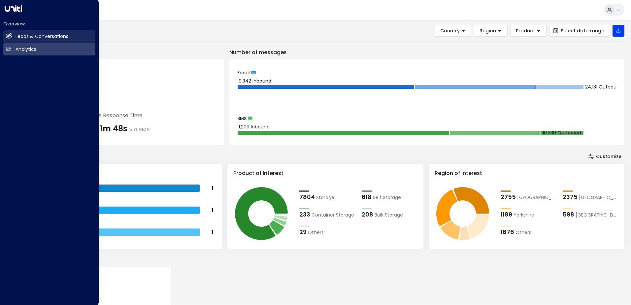 This screenshot has width=631, height=305. Describe the element at coordinates (303, 232) in the screenshot. I see `div: 29` at that location.